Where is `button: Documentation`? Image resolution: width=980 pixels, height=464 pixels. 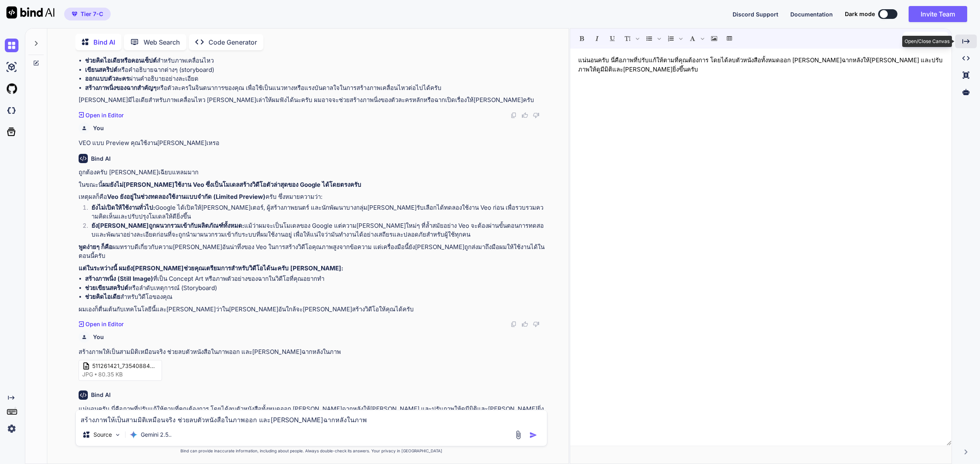
button: Documentation is located at coordinates (812, 14).